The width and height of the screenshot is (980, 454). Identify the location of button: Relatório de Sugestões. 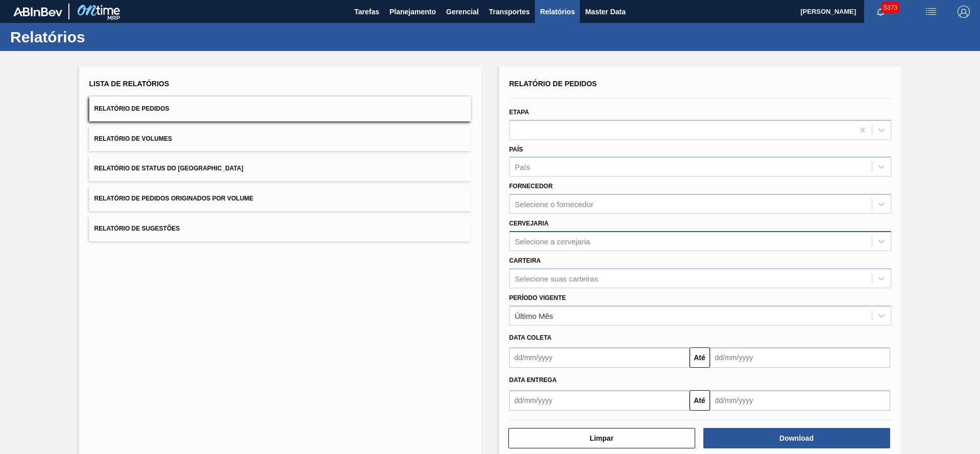
(280, 228).